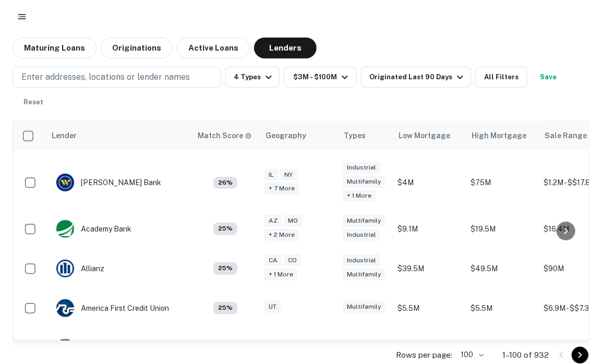 Image resolution: width=602 pixels, height=364 pixels. I want to click on div: NY, so click(288, 174).